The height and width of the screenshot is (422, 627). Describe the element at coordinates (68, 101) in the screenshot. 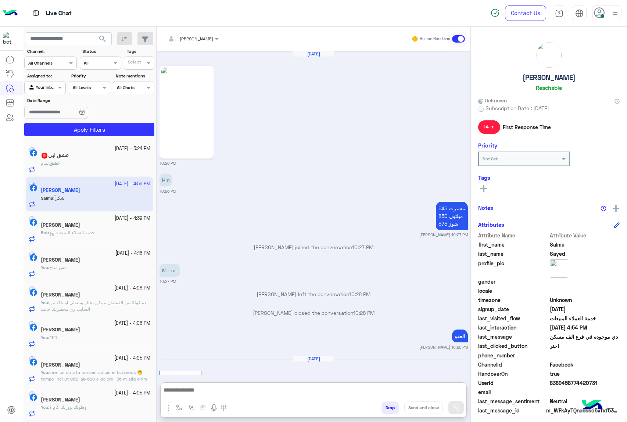

I see `label: Date Range` at that location.